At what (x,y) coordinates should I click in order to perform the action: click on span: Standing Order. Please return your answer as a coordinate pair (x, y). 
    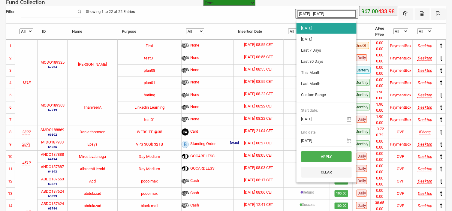
    Looking at the image, I should click on (203, 144).